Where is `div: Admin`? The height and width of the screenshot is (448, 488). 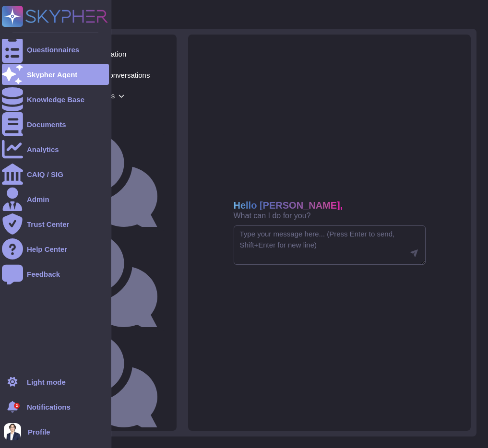
div: Admin is located at coordinates (38, 199).